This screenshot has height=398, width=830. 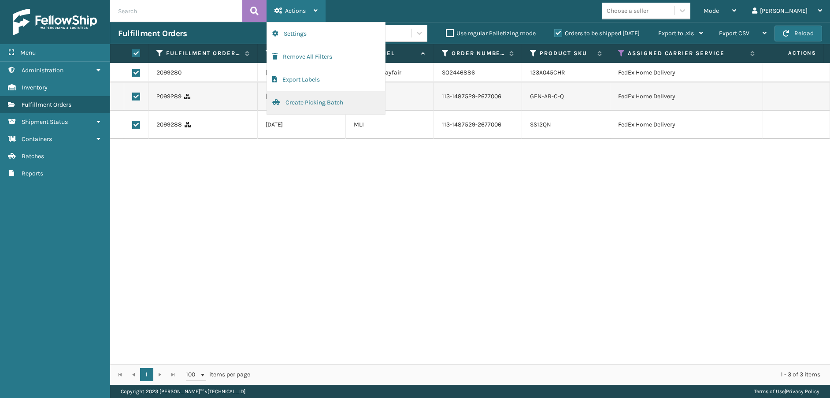 What do you see at coordinates (326, 34) in the screenshot?
I see `button: Settings` at bounding box center [326, 34].